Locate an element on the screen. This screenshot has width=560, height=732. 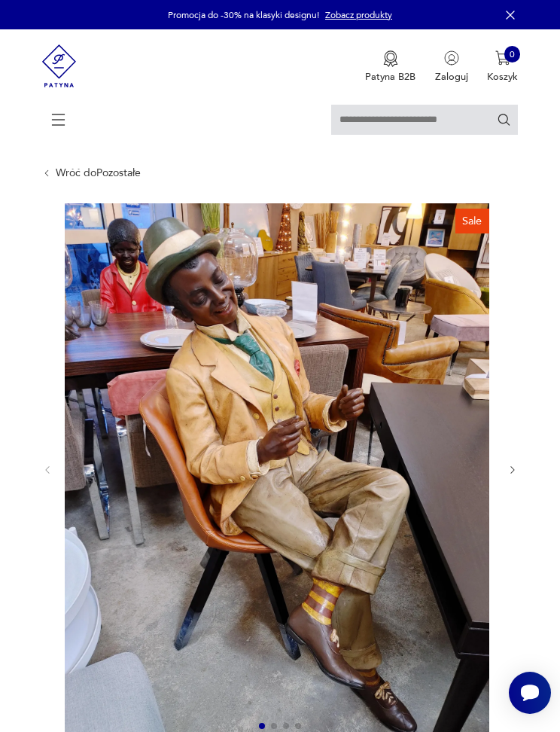
div: 0 is located at coordinates (513, 55).